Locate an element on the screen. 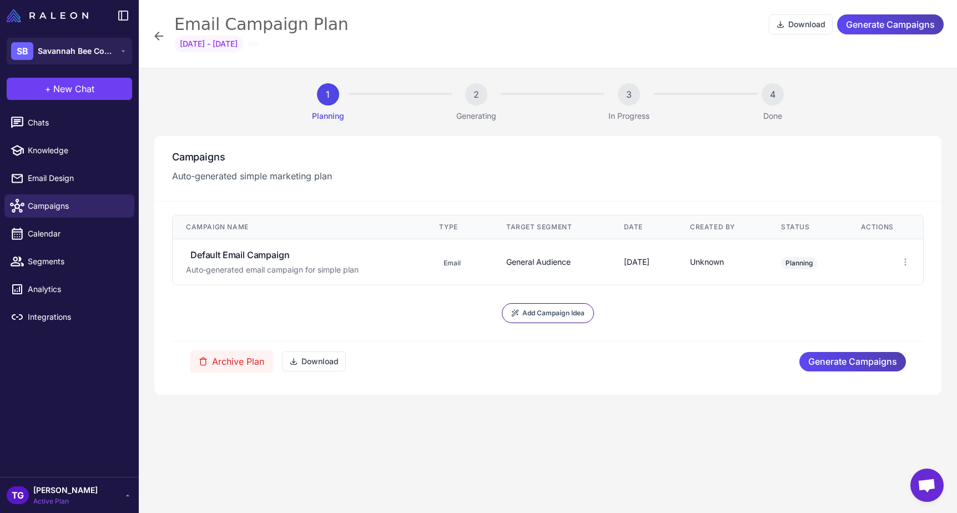 This screenshot has width=957, height=513. a: Segments is located at coordinates (69, 261).